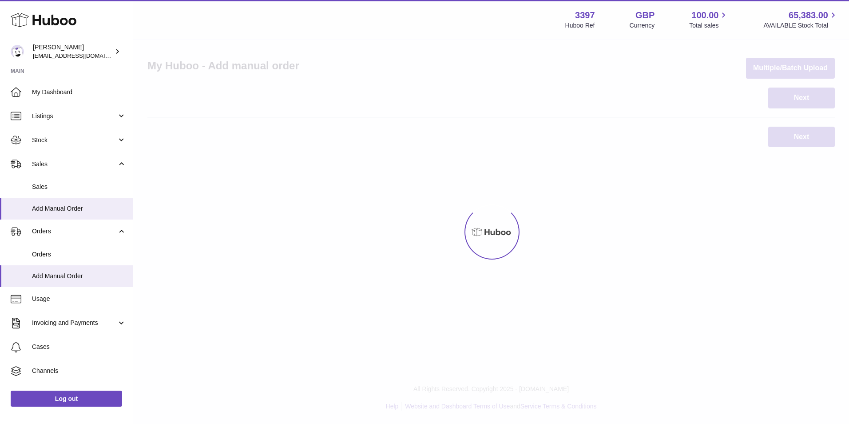  What do you see at coordinates (74, 140) in the screenshot?
I see `span: Stock` at bounding box center [74, 140].